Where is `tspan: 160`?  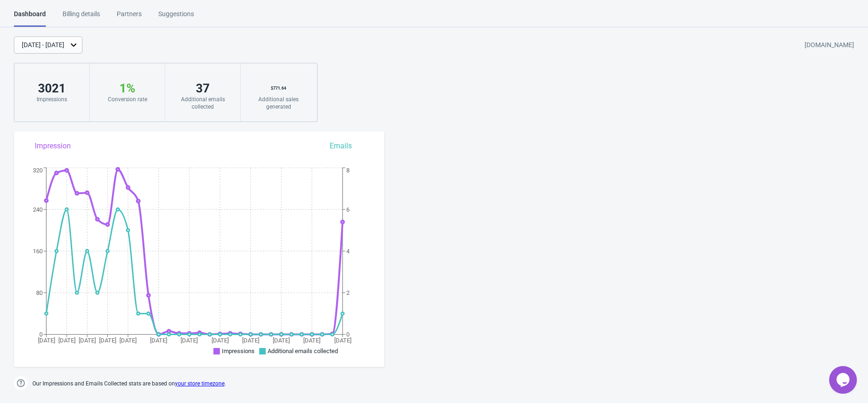 tspan: 160 is located at coordinates (37, 252).